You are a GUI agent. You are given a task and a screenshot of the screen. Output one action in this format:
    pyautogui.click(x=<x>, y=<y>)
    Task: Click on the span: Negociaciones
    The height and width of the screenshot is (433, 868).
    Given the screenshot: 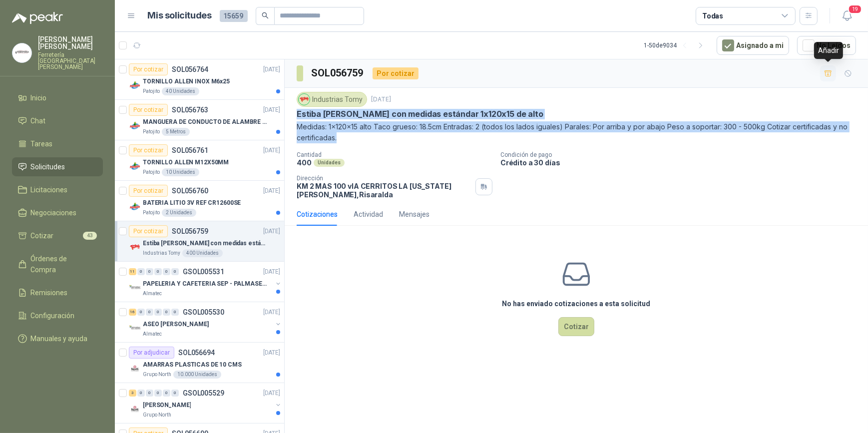 What is the action you would take?
    pyautogui.click(x=54, y=212)
    